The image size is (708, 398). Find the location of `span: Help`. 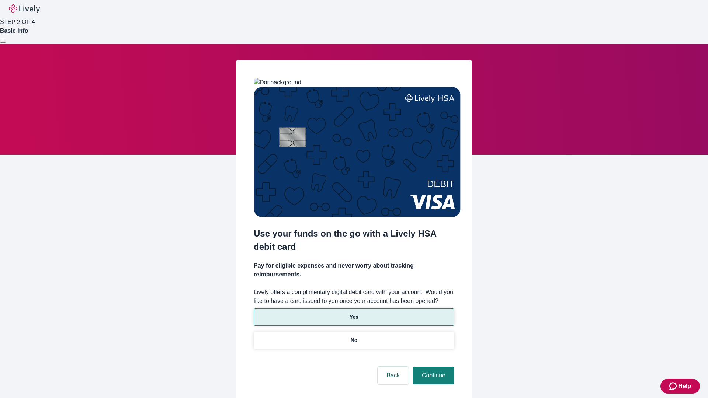

span: Help is located at coordinates (684, 386).